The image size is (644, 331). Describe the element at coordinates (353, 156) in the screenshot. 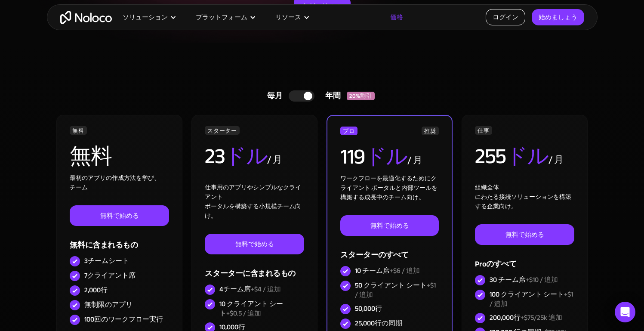

I see `font: 119` at that location.